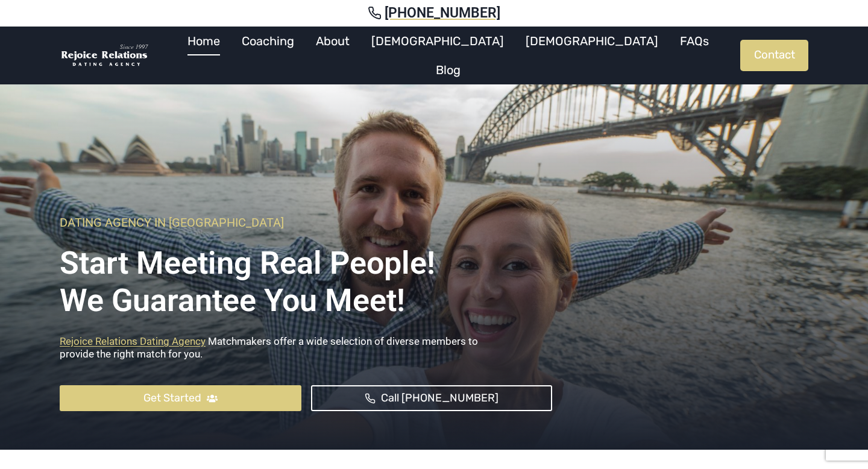 The image size is (868, 469). What do you see at coordinates (268, 41) in the screenshot?
I see `a: Coaching` at bounding box center [268, 41].